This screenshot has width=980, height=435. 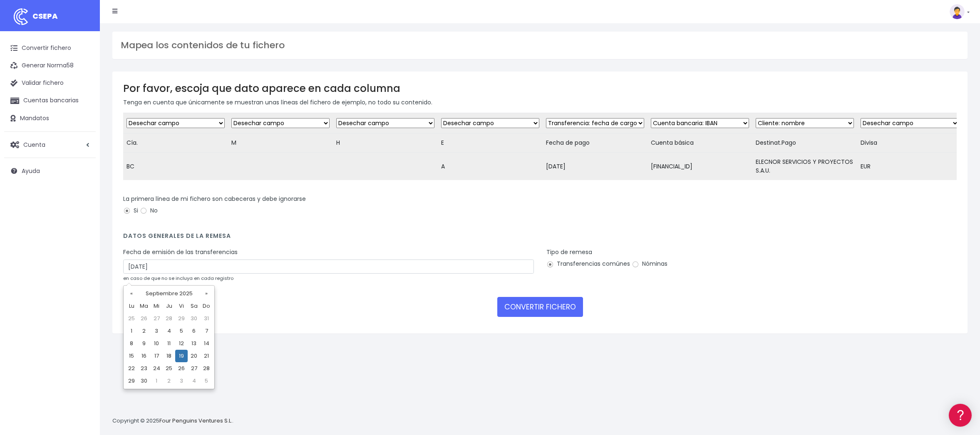 What do you see at coordinates (169, 306) in the screenshot?
I see `th: Ju` at bounding box center [169, 306].